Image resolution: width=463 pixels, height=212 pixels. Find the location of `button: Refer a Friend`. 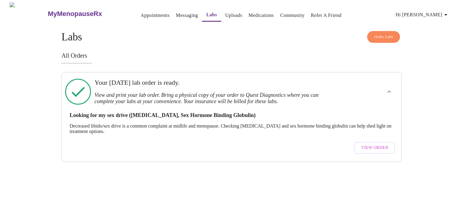

button: Refer a Friend is located at coordinates (326, 15).